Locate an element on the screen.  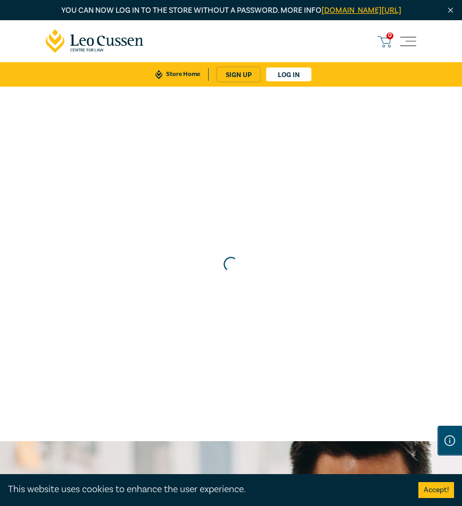
button: Accept cookies is located at coordinates (436, 490).